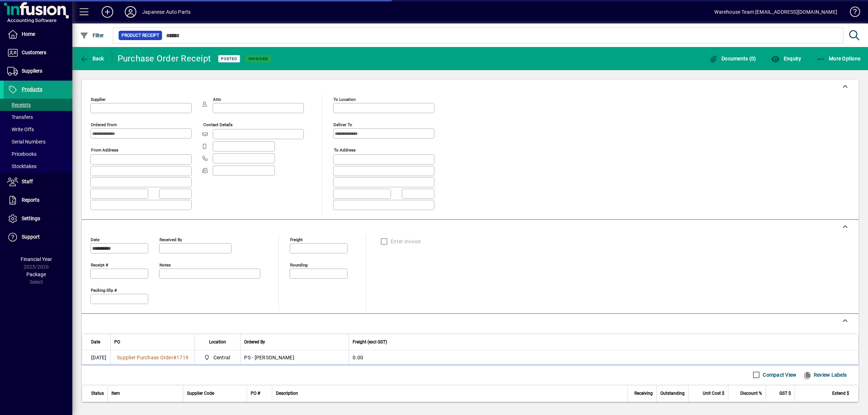  What do you see at coordinates (170, 239) in the screenshot?
I see `mat-label: Received by` at bounding box center [170, 239].